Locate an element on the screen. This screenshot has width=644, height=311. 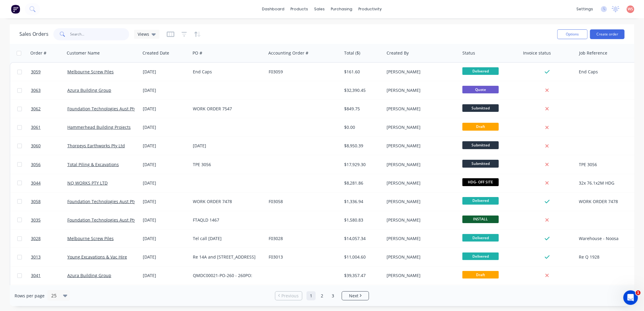
a: 3035 is located at coordinates (49, 220).